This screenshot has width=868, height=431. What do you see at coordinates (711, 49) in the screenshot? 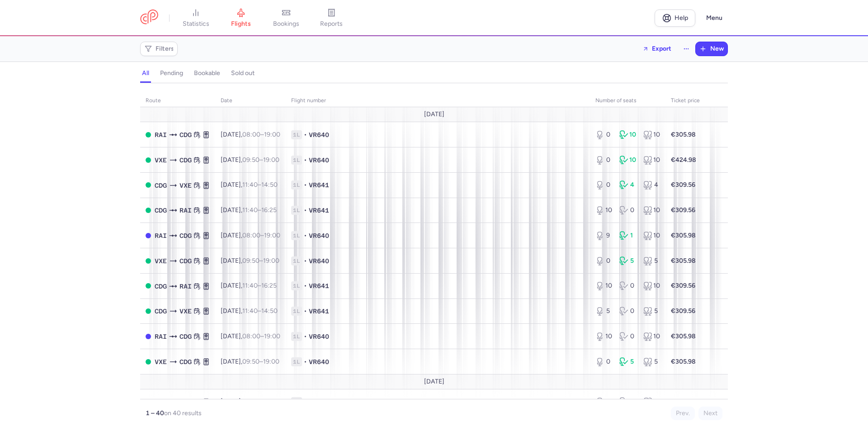
I see `button: New` at bounding box center [711, 49].